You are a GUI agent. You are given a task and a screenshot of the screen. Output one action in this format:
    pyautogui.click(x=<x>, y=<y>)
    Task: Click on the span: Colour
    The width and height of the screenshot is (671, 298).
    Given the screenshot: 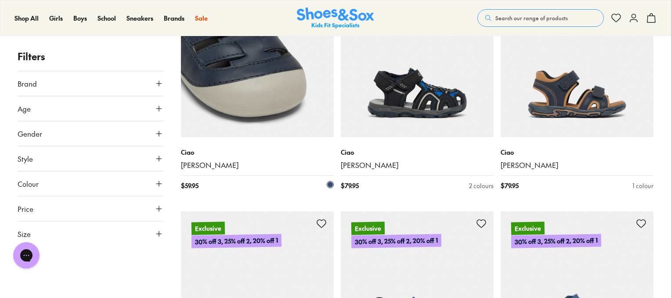 What is the action you would take?
    pyautogui.click(x=28, y=184)
    